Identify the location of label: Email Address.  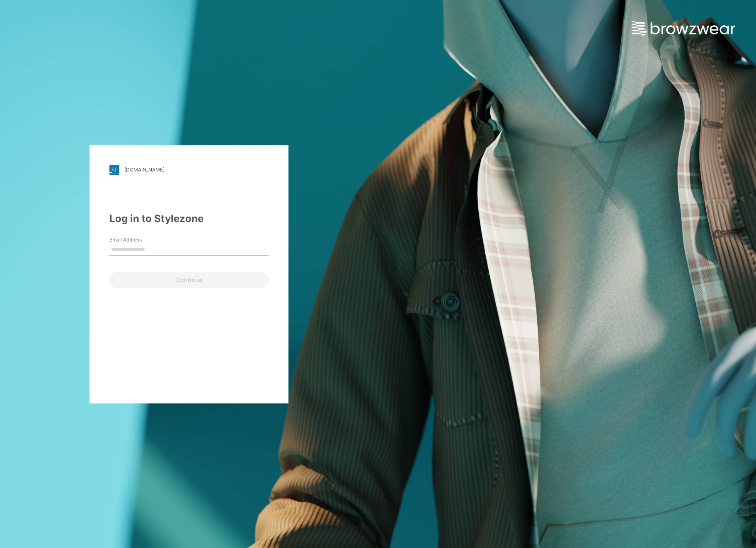
(139, 240).